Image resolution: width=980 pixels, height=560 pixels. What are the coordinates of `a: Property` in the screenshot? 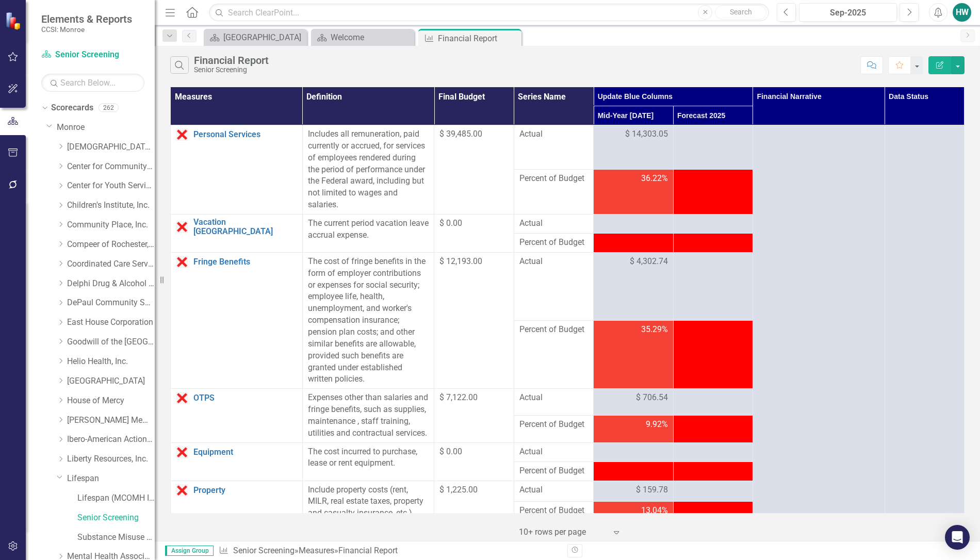 It's located at (245, 491).